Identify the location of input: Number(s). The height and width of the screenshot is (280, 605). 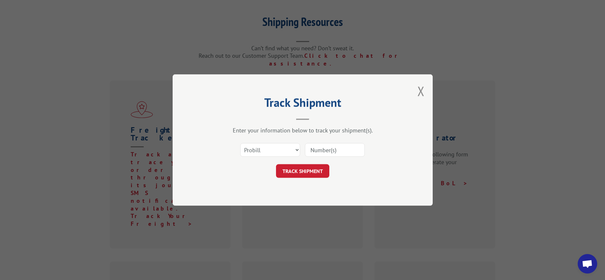
(335, 150).